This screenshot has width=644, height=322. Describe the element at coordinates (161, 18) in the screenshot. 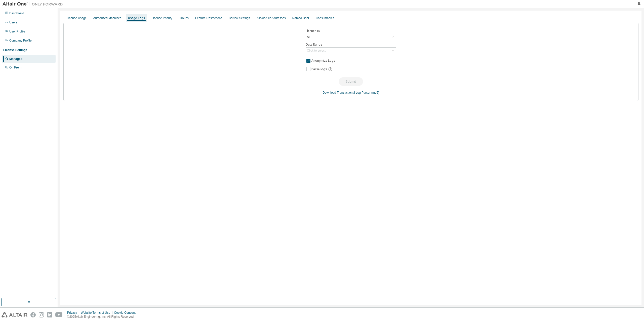

I see `div: License Priority` at that location.